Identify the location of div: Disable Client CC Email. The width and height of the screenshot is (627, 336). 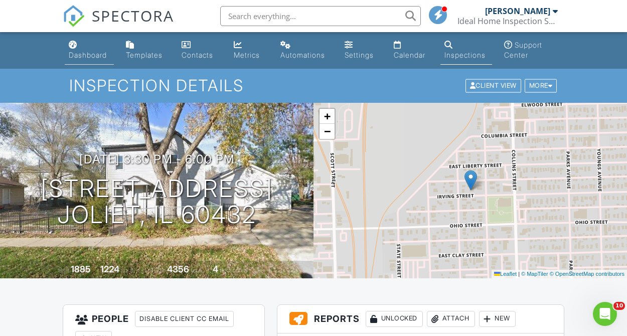
(184, 319).